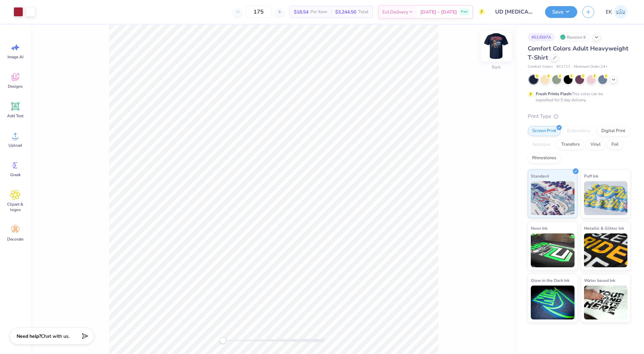 This screenshot has width=644, height=354. What do you see at coordinates (563, 67) in the screenshot?
I see `span: # C1717` at bounding box center [563, 67].